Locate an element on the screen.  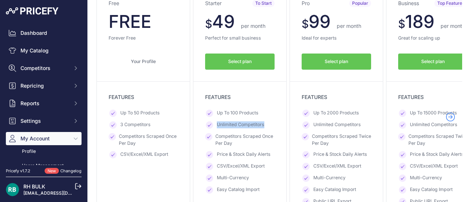
span: 49 is located at coordinates (223, 21).